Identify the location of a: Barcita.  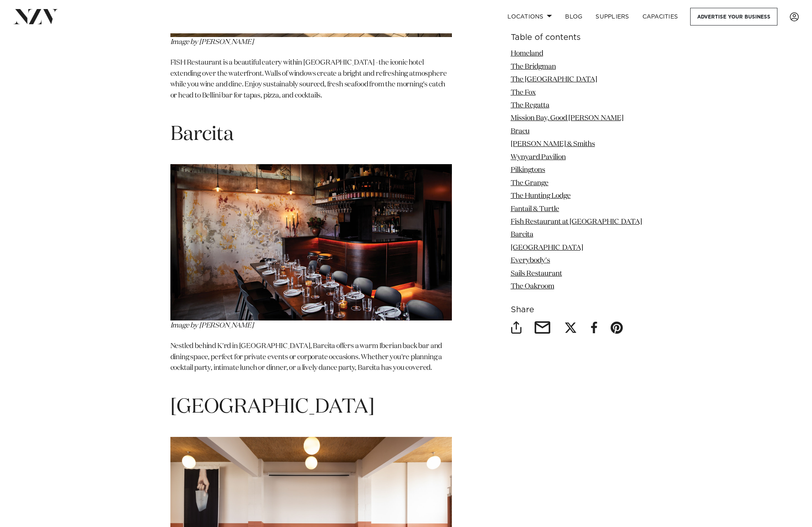
(522, 234).